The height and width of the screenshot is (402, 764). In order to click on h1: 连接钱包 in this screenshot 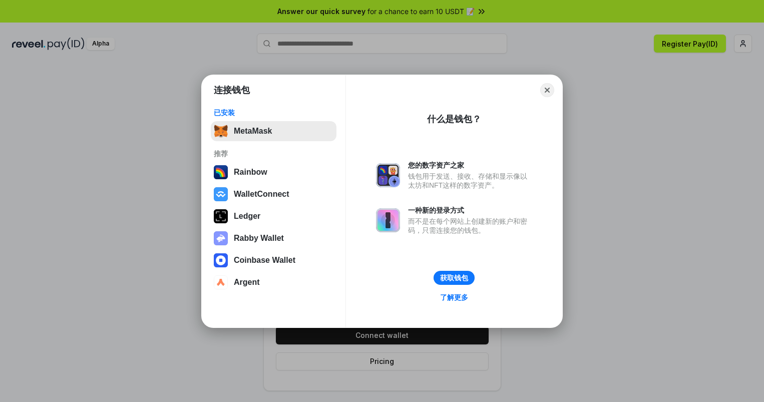, I will do `click(232, 90)`.